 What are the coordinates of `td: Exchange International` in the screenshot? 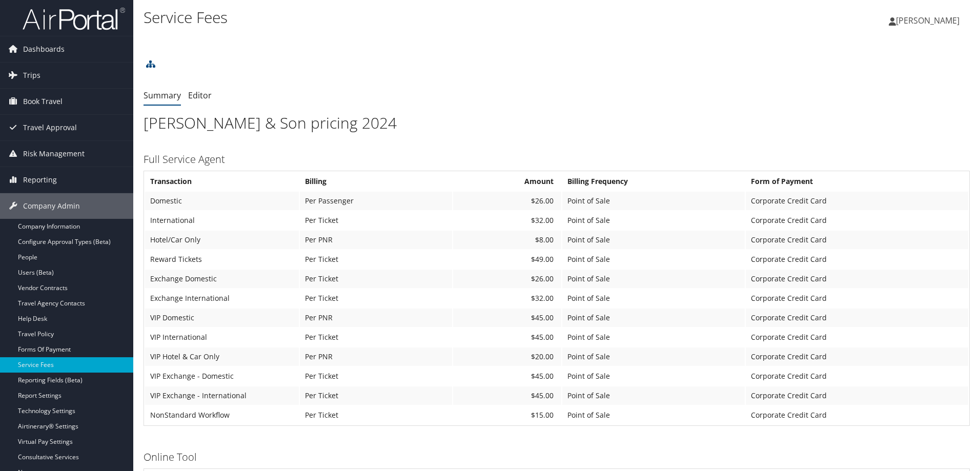 It's located at (222, 298).